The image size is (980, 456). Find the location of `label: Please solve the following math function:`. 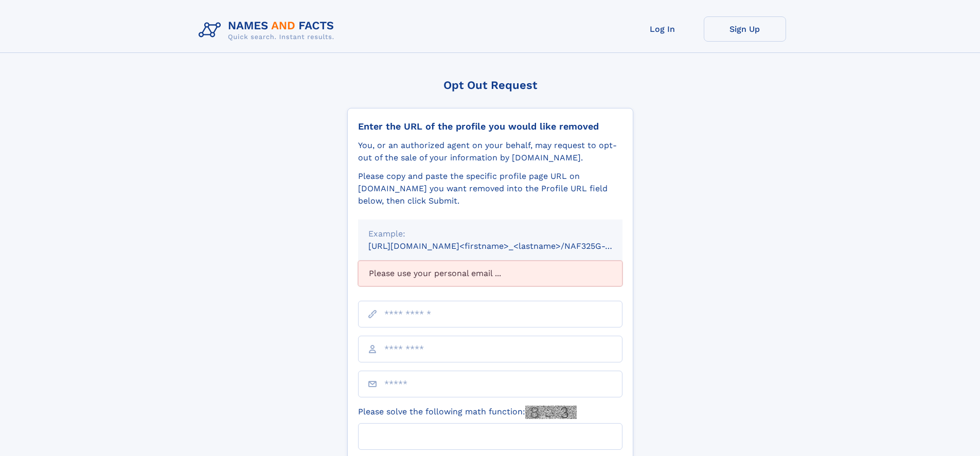

label: Please solve the following math function: is located at coordinates (467, 413).